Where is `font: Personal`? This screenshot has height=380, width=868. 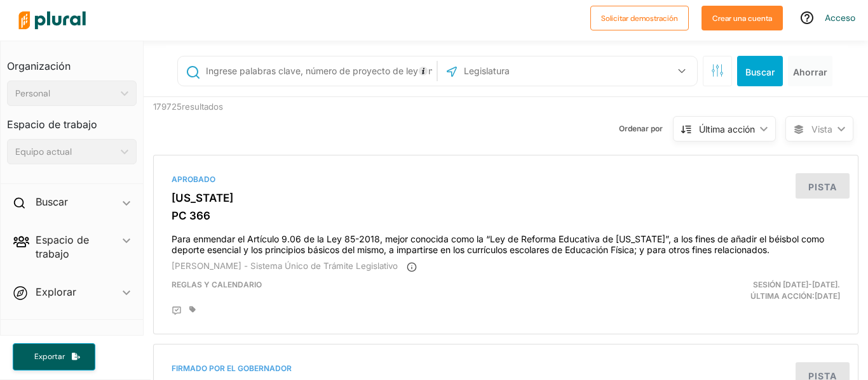
font: Personal is located at coordinates (33, 94).